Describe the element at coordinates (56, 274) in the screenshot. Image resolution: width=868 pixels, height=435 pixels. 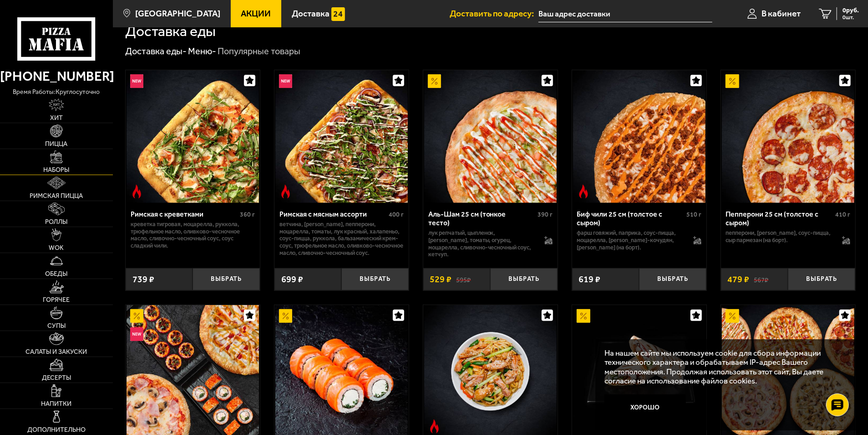
I see `span: Обеды` at that location.